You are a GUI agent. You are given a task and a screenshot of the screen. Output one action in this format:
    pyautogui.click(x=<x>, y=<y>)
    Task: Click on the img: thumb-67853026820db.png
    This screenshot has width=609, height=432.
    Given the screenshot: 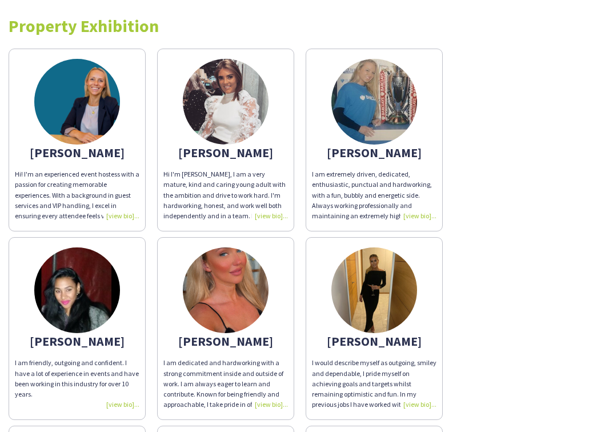 What is the action you would take?
    pyautogui.click(x=226, y=290)
    